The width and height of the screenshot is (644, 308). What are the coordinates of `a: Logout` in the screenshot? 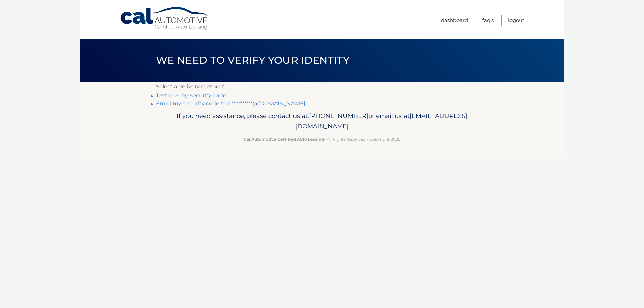 It's located at (516, 20).